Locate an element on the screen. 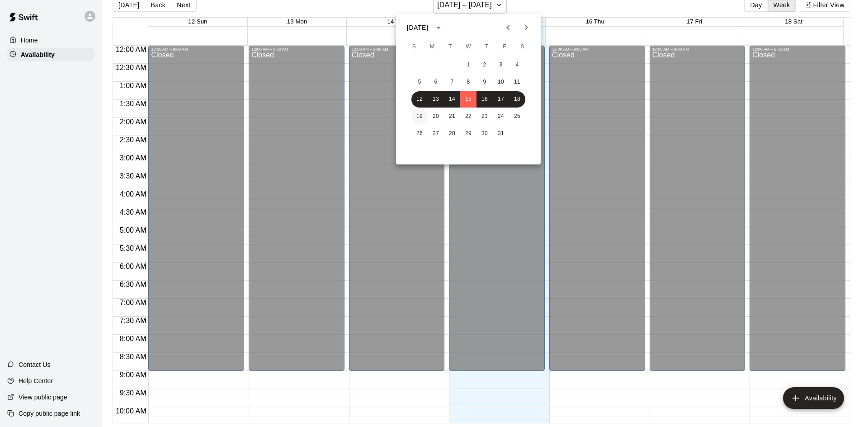  button: 28 is located at coordinates (452, 133).